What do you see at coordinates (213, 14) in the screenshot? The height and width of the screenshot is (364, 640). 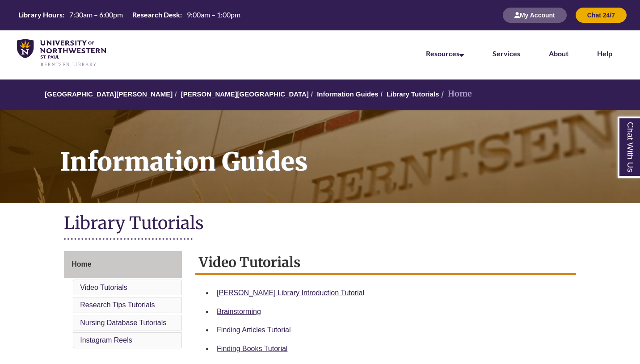 I see `span: 9:00am – 1:00pm` at bounding box center [213, 14].